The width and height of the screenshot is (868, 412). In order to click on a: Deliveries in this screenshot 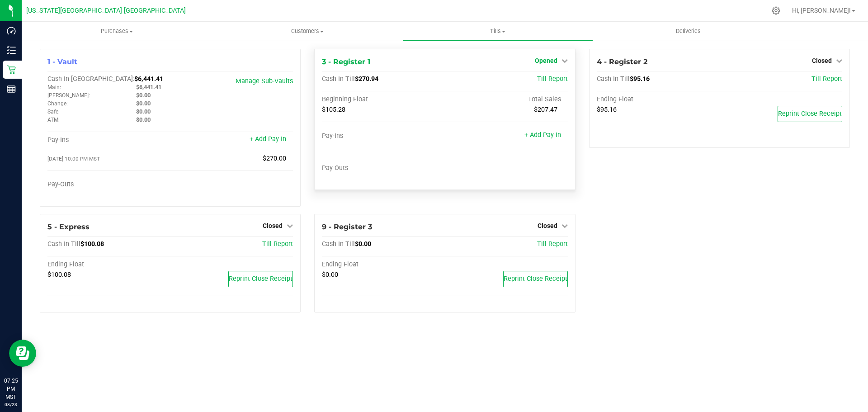, I will do `click(688, 31)`.